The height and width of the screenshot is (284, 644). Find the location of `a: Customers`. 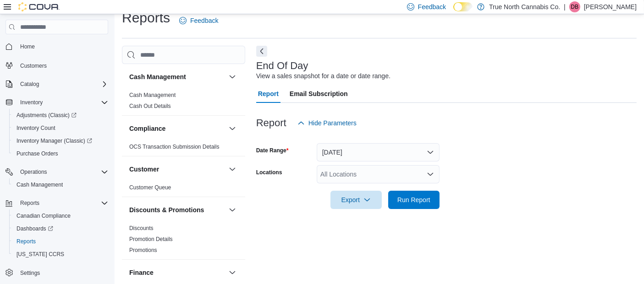

a: Customers is located at coordinates (33, 66).